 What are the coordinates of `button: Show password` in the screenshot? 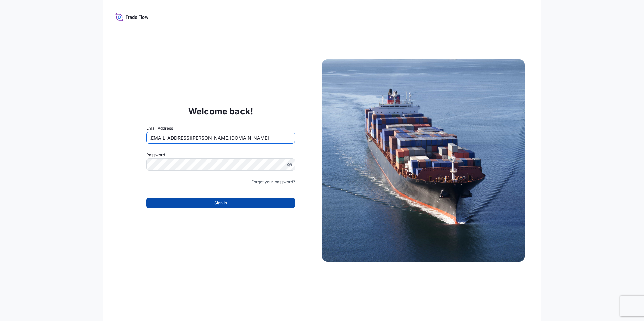 It's located at (290, 165).